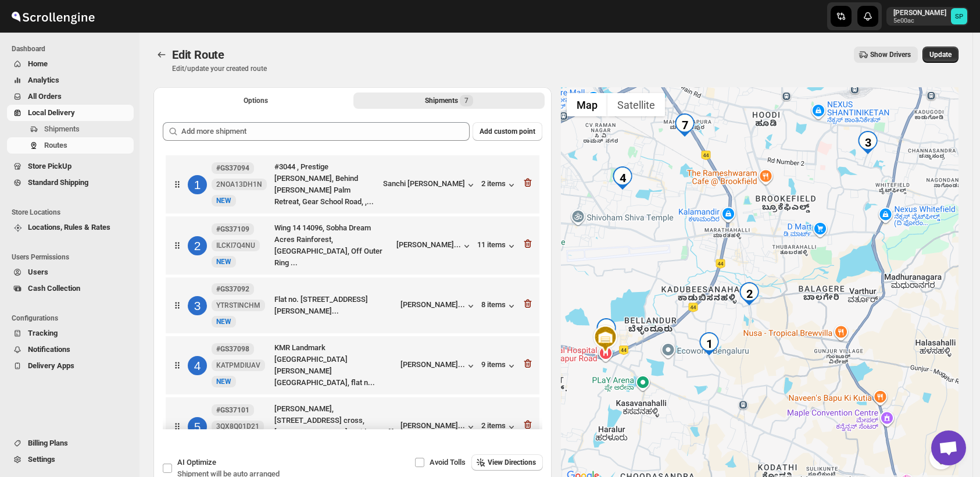  What do you see at coordinates (38, 63) in the screenshot?
I see `span: Home` at bounding box center [38, 63].